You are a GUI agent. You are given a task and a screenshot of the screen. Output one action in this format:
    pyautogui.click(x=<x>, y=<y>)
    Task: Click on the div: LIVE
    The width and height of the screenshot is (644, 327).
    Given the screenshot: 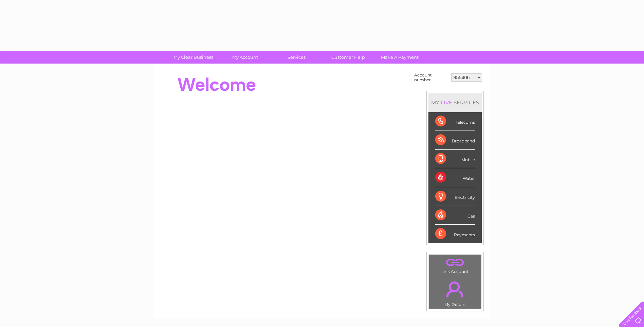 What is the action you would take?
    pyautogui.click(x=447, y=102)
    